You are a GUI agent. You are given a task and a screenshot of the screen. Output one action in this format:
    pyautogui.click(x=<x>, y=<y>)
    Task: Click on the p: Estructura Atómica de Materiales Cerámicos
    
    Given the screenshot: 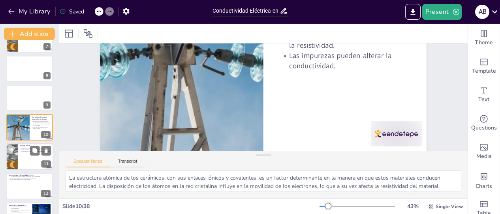 What is the action you would take?
    pyautogui.click(x=41, y=118)
    